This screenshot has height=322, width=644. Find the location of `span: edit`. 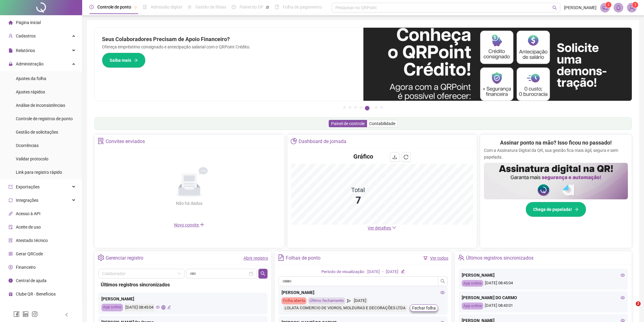

span: edit is located at coordinates (402, 272).